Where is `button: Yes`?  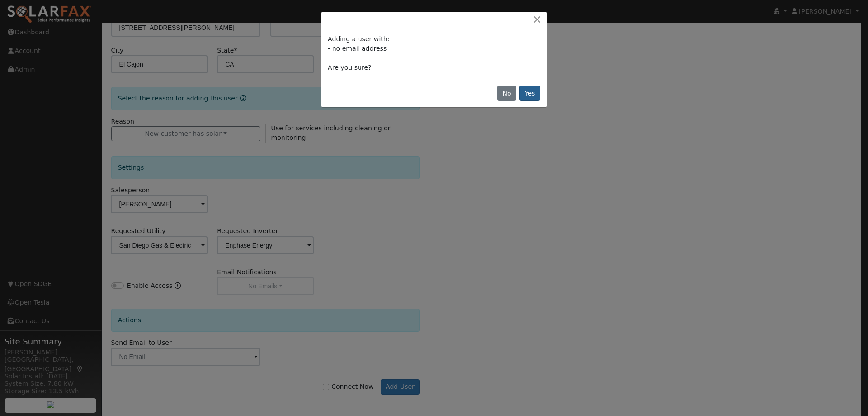 button: Yes is located at coordinates (530, 93).